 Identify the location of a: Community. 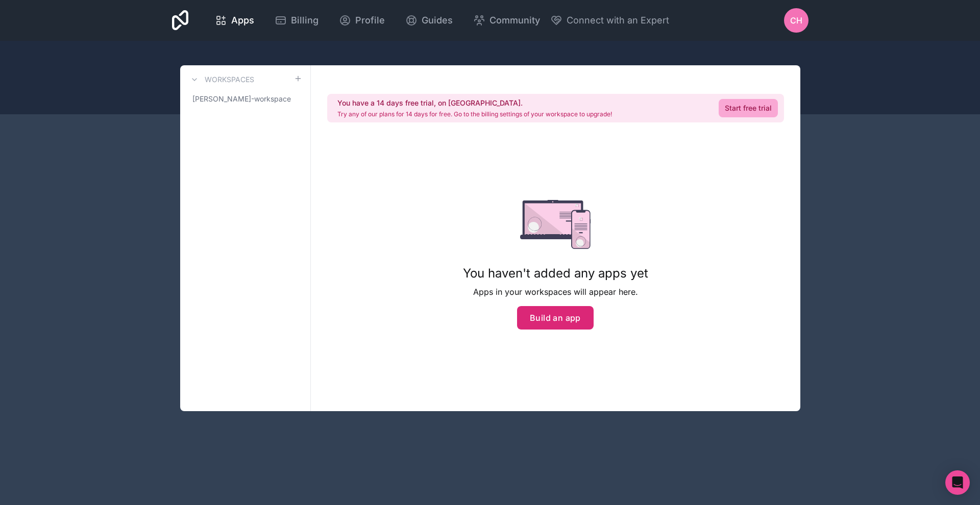
(506, 20).